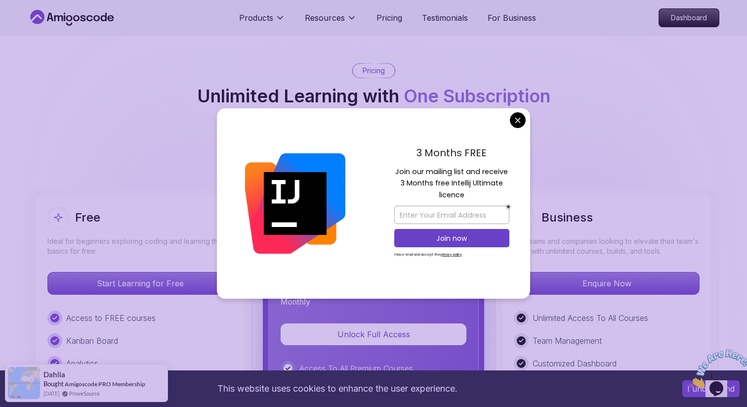  What do you see at coordinates (477, 96) in the screenshot?
I see `span: One Subscription` at bounding box center [477, 96].